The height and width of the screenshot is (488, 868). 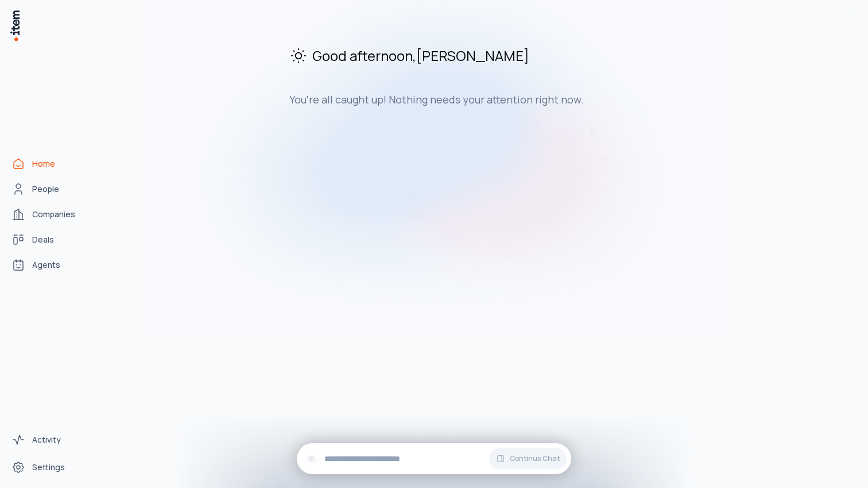 What do you see at coordinates (44, 164) in the screenshot?
I see `span: Home` at bounding box center [44, 164].